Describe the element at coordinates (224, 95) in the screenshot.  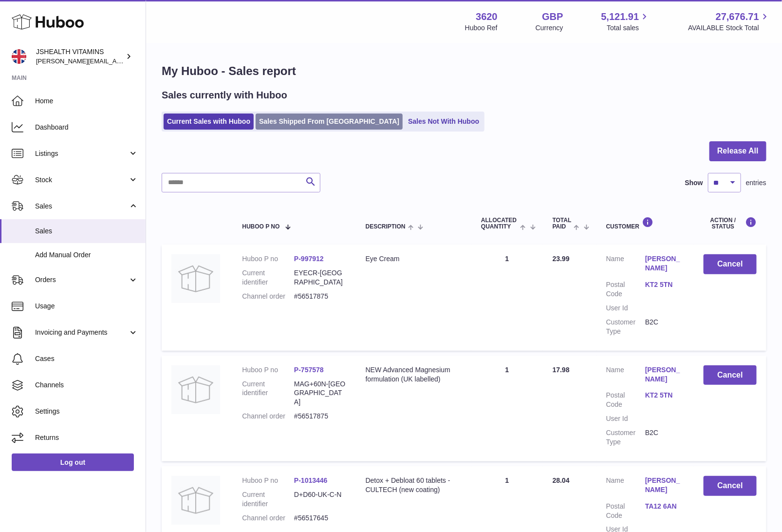
I see `h2: Sales currently with Huboo` at that location.